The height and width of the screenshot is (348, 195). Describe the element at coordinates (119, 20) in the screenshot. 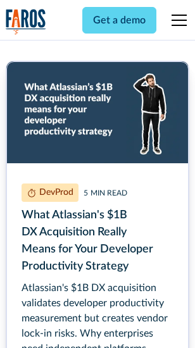

I see `a: Get a demo` at that location.